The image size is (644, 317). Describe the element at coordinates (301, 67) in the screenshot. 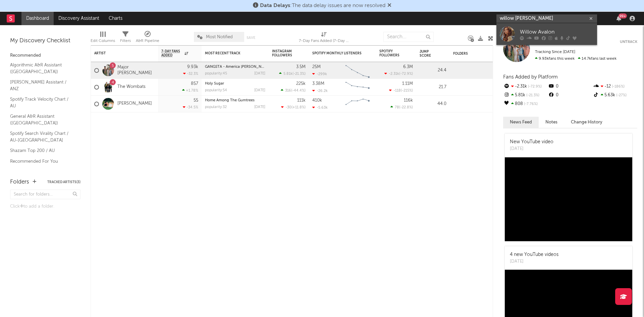

I see `div: 3.5M` at that location.